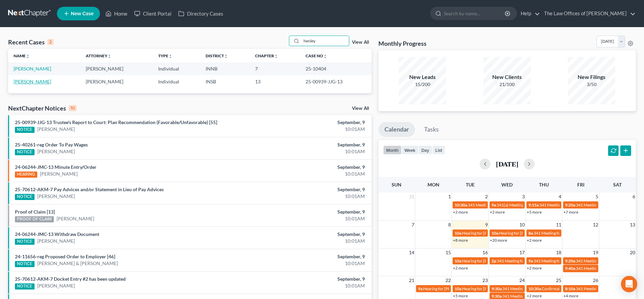  Describe the element at coordinates (570, 289) in the screenshot. I see `span: 8:10a` at that location.